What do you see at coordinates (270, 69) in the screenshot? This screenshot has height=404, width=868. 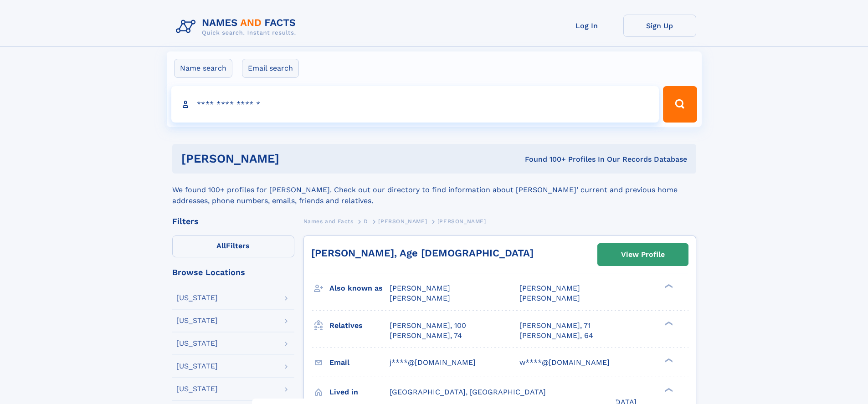 I see `label: Email search` at bounding box center [270, 69].